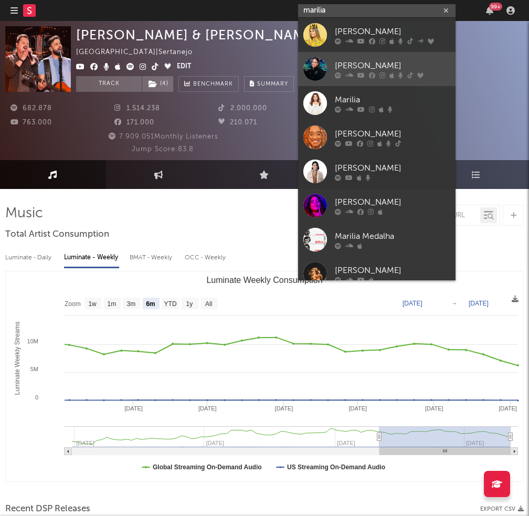 Image resolution: width=529 pixels, height=516 pixels. What do you see at coordinates (112, 304) in the screenshot?
I see `text: 1m` at bounding box center [112, 304].